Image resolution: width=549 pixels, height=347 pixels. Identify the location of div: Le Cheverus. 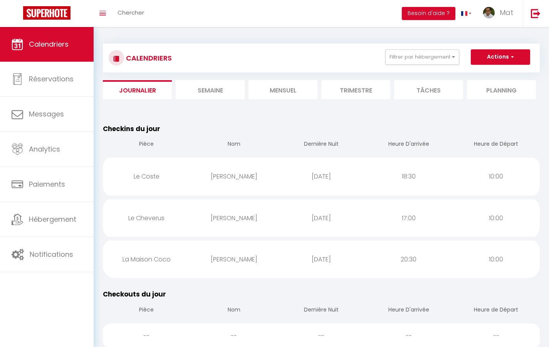
(146, 218).